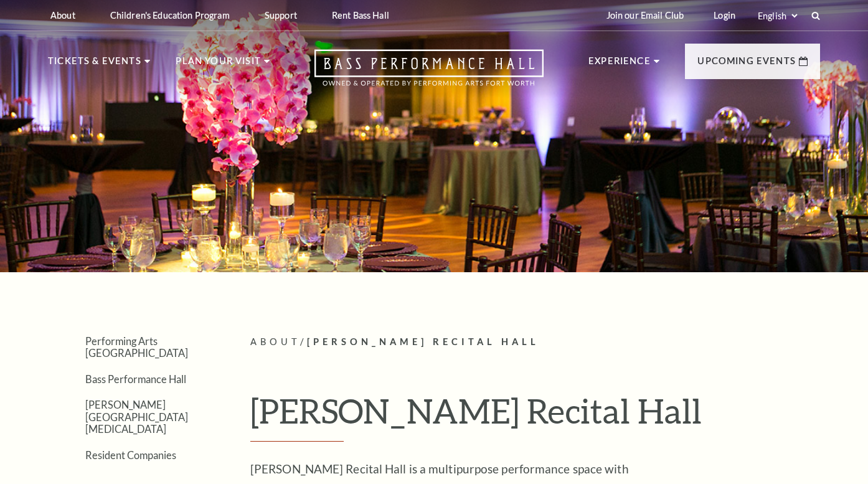  What do you see at coordinates (619, 65) in the screenshot?
I see `p: Experience` at bounding box center [619, 65].